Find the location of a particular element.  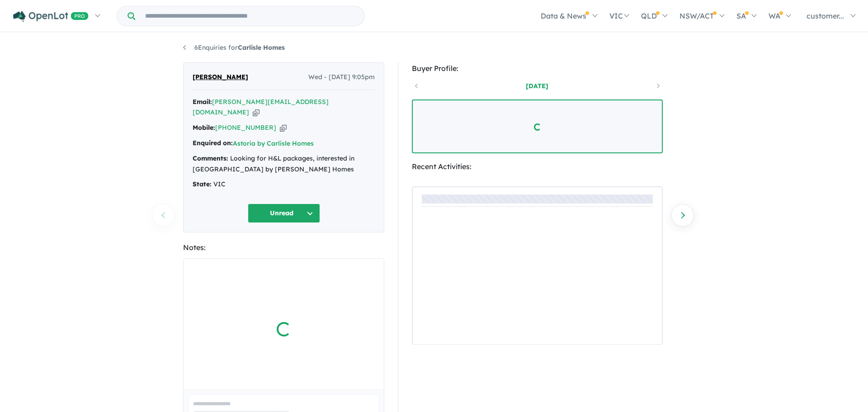

span: customer... is located at coordinates (825, 16).